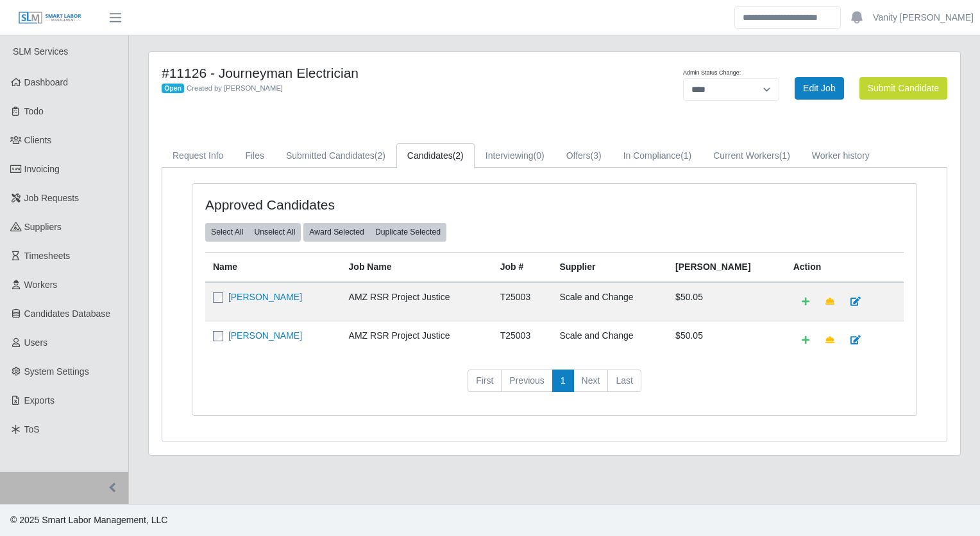 This screenshot has width=980, height=536. What do you see at coordinates (255, 156) in the screenshot?
I see `a: Files` at bounding box center [255, 156].